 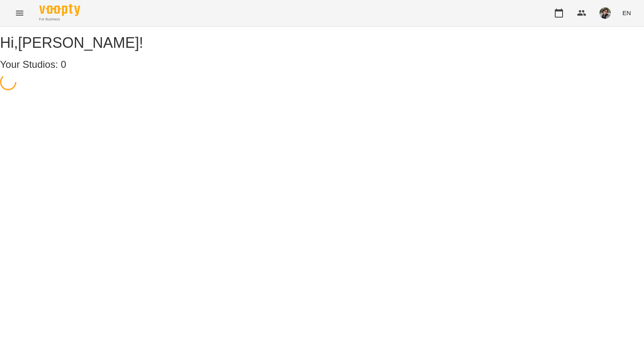 What do you see at coordinates (20, 13) in the screenshot?
I see `button: Menu` at bounding box center [20, 13].